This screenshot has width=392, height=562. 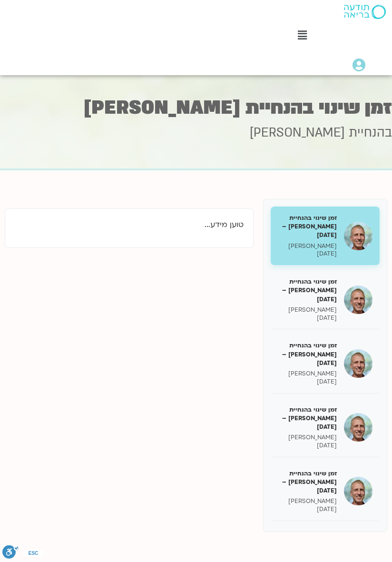 What do you see at coordinates (358, 428) in the screenshot?
I see `img: זמן שינוי בהנחיית ניב אידלמן – 19/11/24` at bounding box center [358, 428].